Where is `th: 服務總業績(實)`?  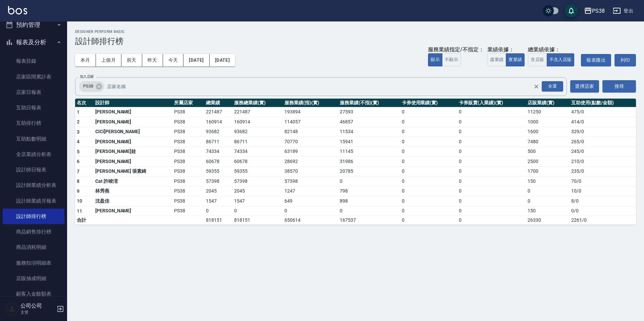
th: 服務總業績(實) is located at coordinates (258, 103).